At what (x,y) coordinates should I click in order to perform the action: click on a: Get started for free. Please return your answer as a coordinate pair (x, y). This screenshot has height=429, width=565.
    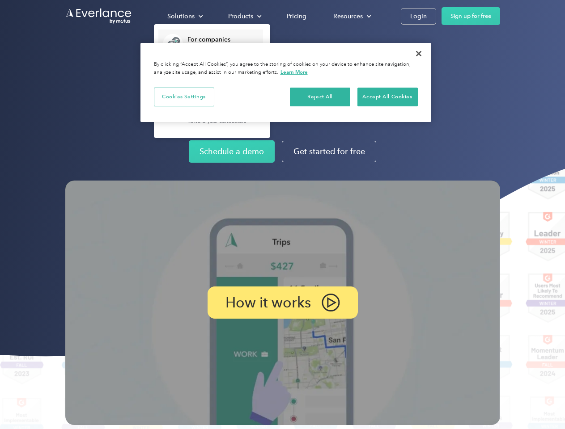
    Looking at the image, I should click on (329, 152).